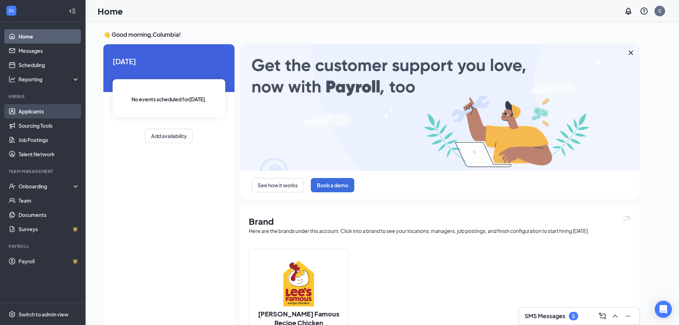 This screenshot has height=325, width=679. What do you see at coordinates (628, 11) in the screenshot?
I see `svg: Notifications` at bounding box center [628, 11].